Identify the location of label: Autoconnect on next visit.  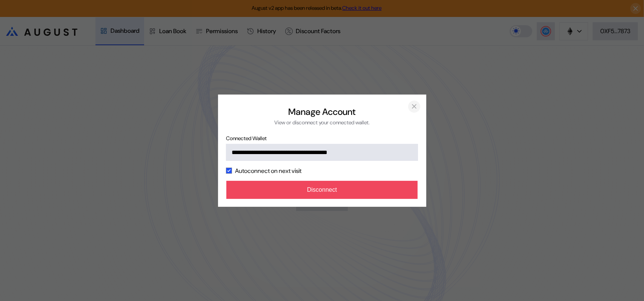
(268, 171).